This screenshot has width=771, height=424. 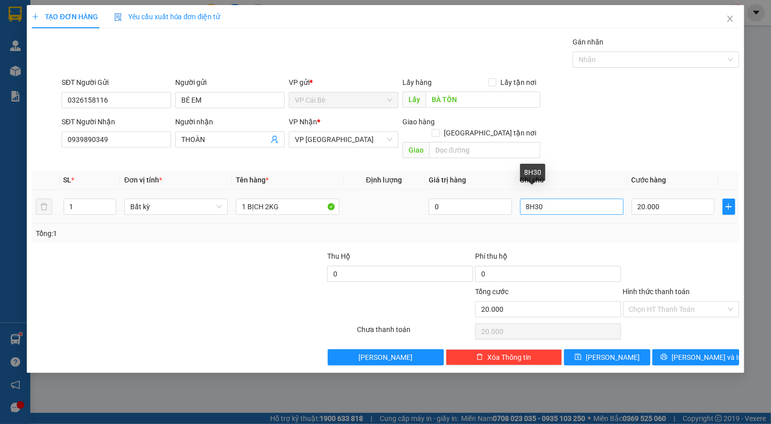 What do you see at coordinates (116, 122) in the screenshot?
I see `div: SĐT Người Nhận` at bounding box center [116, 122].